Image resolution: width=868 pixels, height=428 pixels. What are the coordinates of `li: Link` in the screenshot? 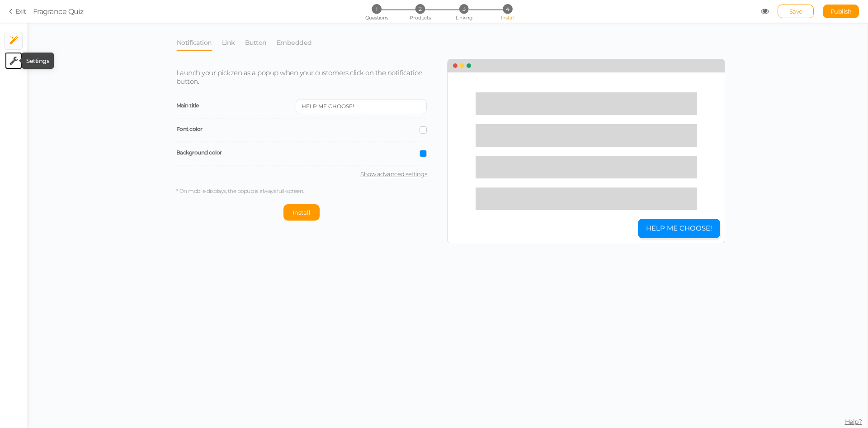 It's located at (233, 43).